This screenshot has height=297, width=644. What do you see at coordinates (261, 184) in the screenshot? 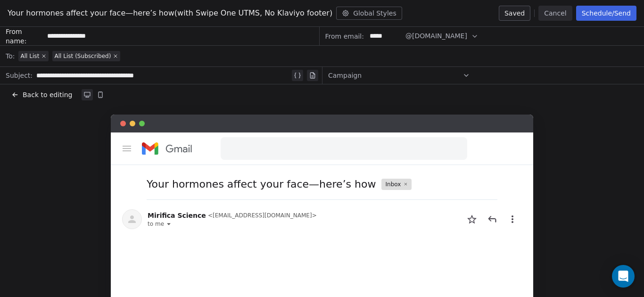
I see `span: Your hormones affect your face—here’s how` at bounding box center [261, 184].